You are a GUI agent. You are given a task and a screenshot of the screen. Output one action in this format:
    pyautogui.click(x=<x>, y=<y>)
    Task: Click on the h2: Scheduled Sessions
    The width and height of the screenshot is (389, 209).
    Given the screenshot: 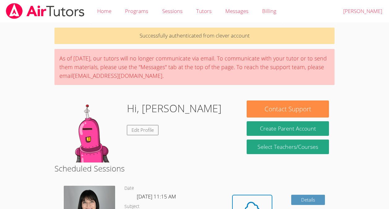 What is the action you would take?
    pyautogui.click(x=194, y=168)
    